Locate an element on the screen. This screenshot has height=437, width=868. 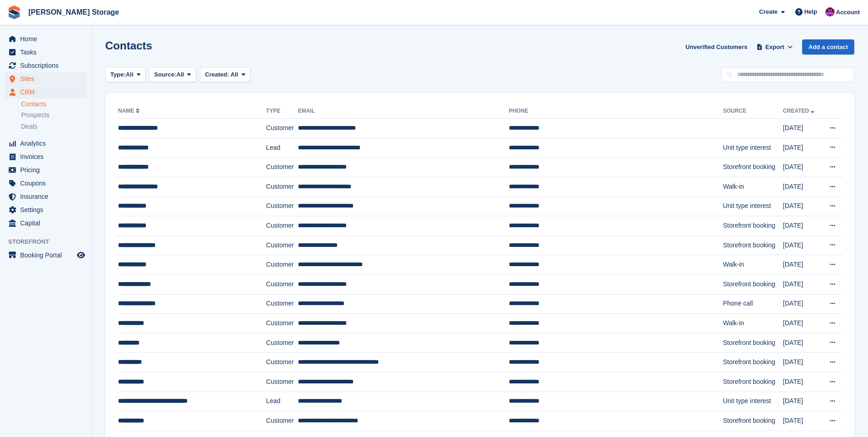
span: Coupons is located at coordinates (48, 183).